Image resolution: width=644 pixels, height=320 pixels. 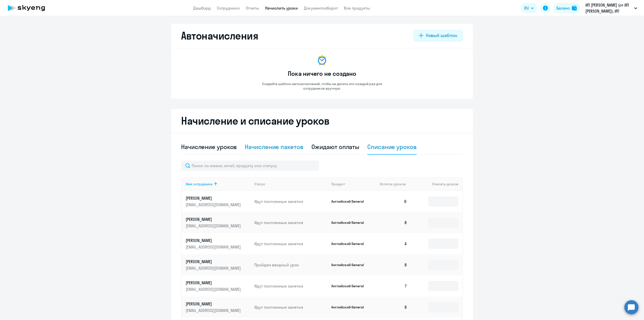 What do you see at coordinates (202, 8) in the screenshot?
I see `a: Дашборд` at bounding box center [202, 8].